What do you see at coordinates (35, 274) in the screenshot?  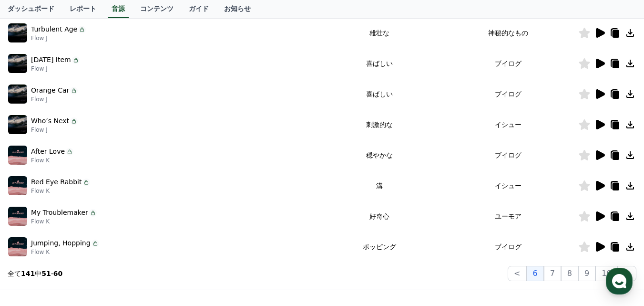 I see `p: 全て 中 -` at bounding box center [35, 274].